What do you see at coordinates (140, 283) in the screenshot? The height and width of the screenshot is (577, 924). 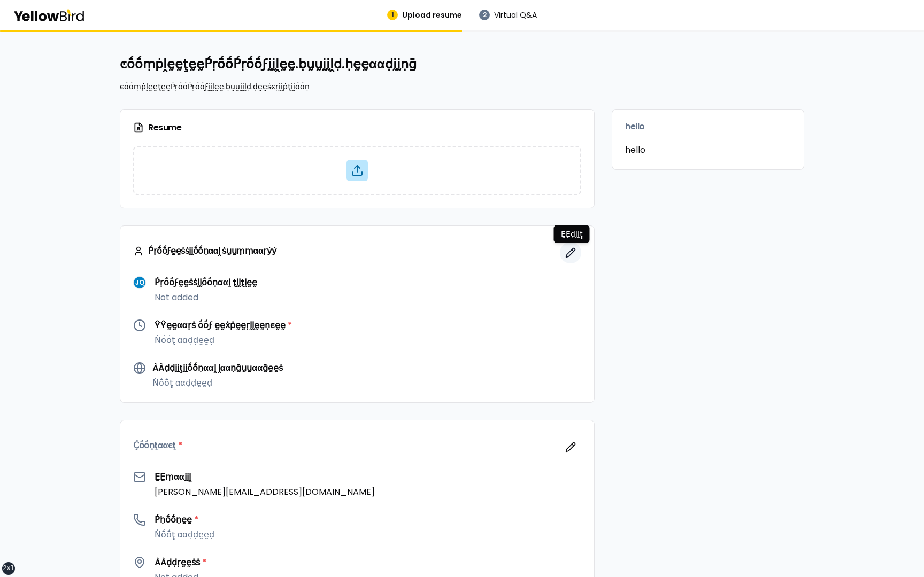 I see `span: JQ` at bounding box center [140, 283].